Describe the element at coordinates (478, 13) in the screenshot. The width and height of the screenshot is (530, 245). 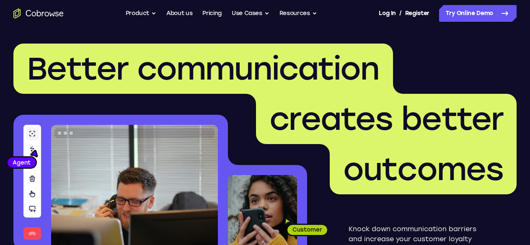
I see `a: Try Online Demo` at that location.